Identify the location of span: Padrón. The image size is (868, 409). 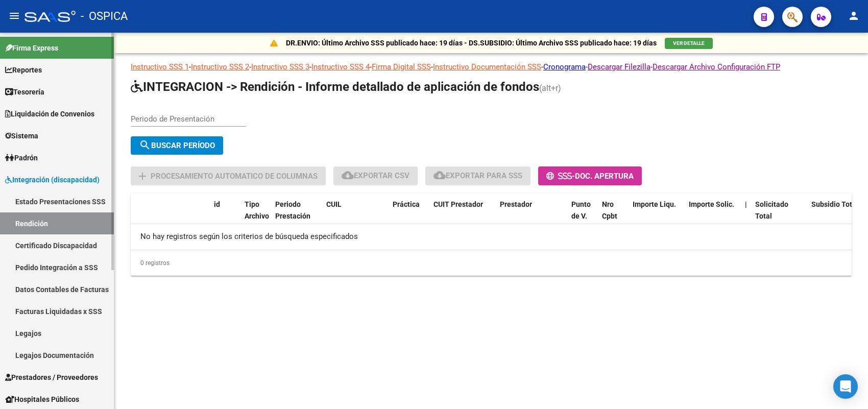
(22, 158).